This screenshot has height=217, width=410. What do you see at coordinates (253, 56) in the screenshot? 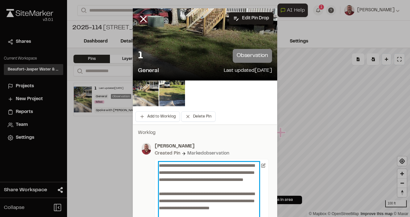
I see `p: observation` at bounding box center [253, 56].